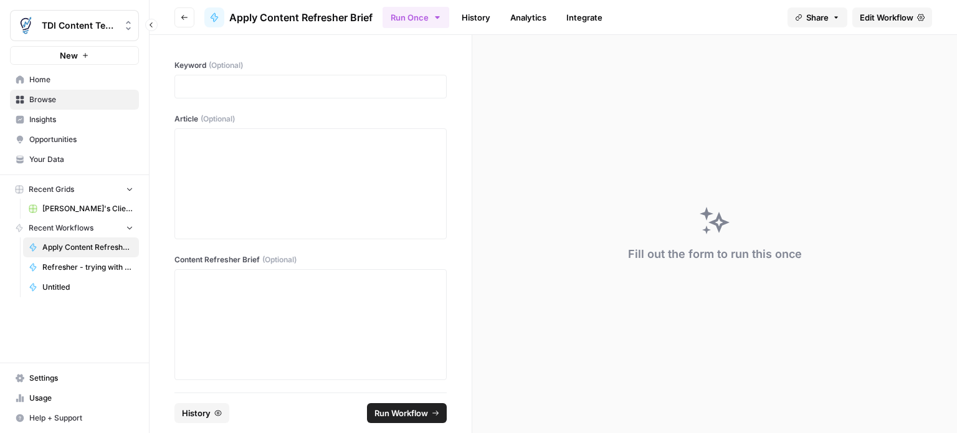 The image size is (957, 433). Describe the element at coordinates (81, 418) in the screenshot. I see `span: Help + Support` at that location.